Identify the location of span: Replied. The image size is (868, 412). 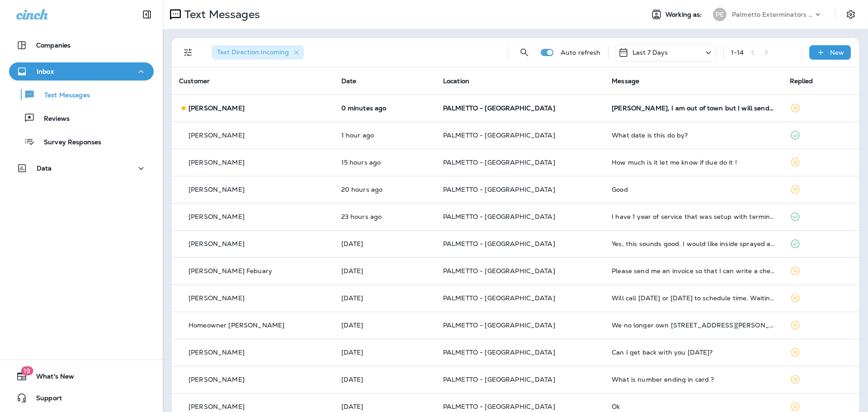
(802, 81).